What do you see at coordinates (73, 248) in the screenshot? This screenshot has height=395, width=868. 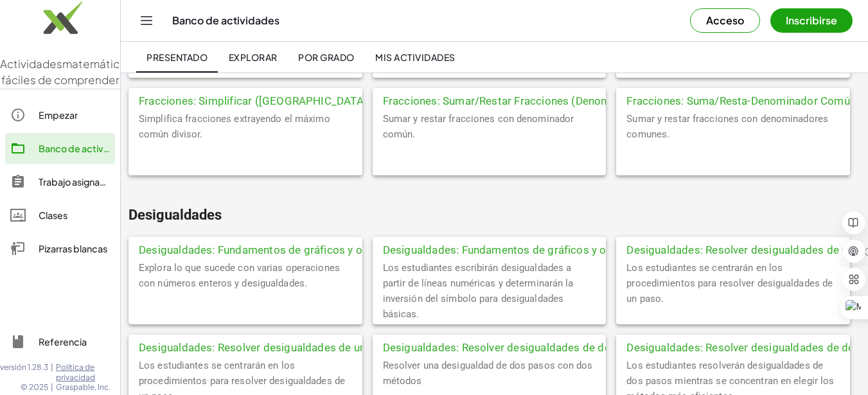 I see `font: Pizarras blancas` at bounding box center [73, 248].